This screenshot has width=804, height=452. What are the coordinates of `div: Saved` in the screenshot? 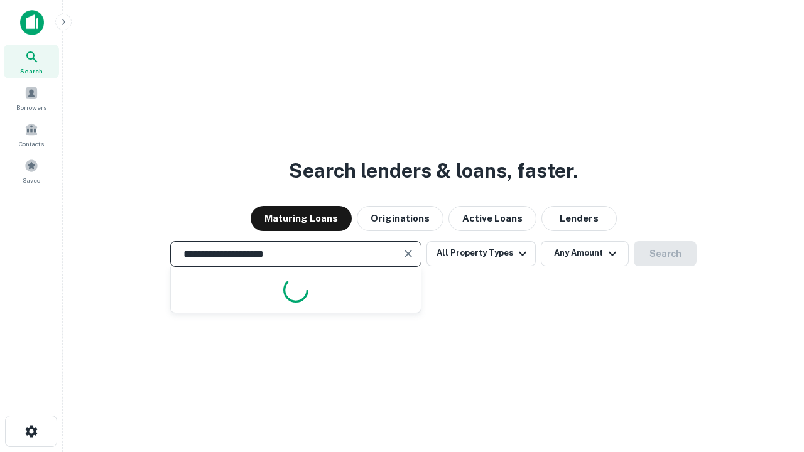 It's located at (31, 171).